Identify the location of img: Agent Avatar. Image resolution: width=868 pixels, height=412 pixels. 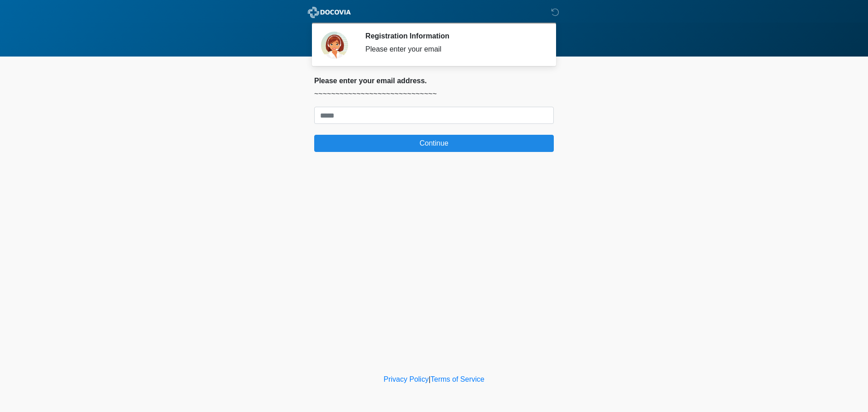
(334, 45).